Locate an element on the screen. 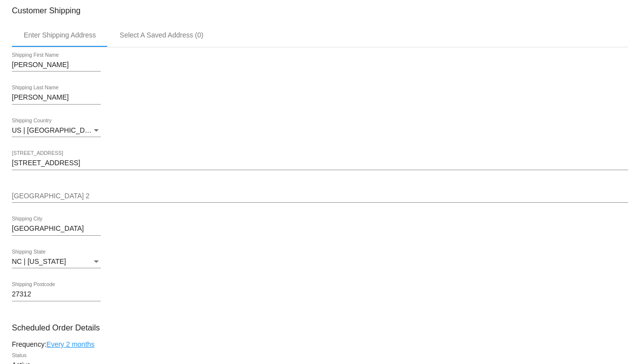 The image size is (640, 364). input: Shipping First Name is located at coordinates (56, 65).